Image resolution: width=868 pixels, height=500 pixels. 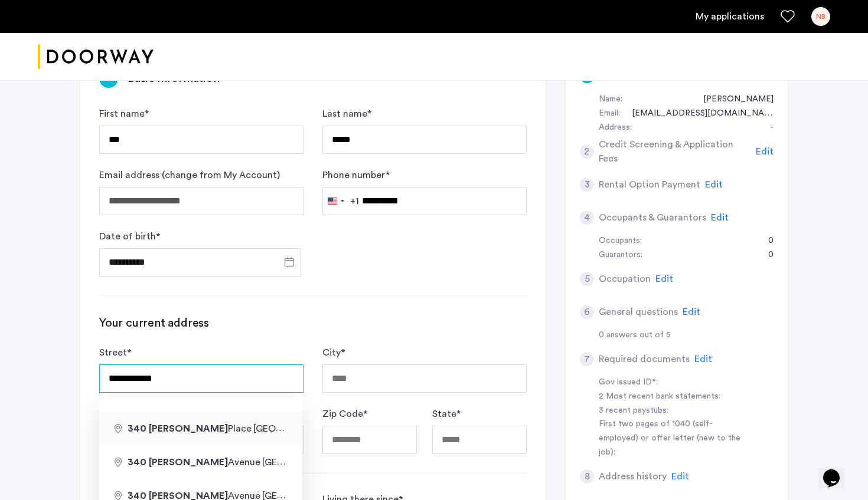 What do you see at coordinates (673, 397) in the screenshot?
I see `div: 2 Most recent bank statements:` at bounding box center [673, 397].